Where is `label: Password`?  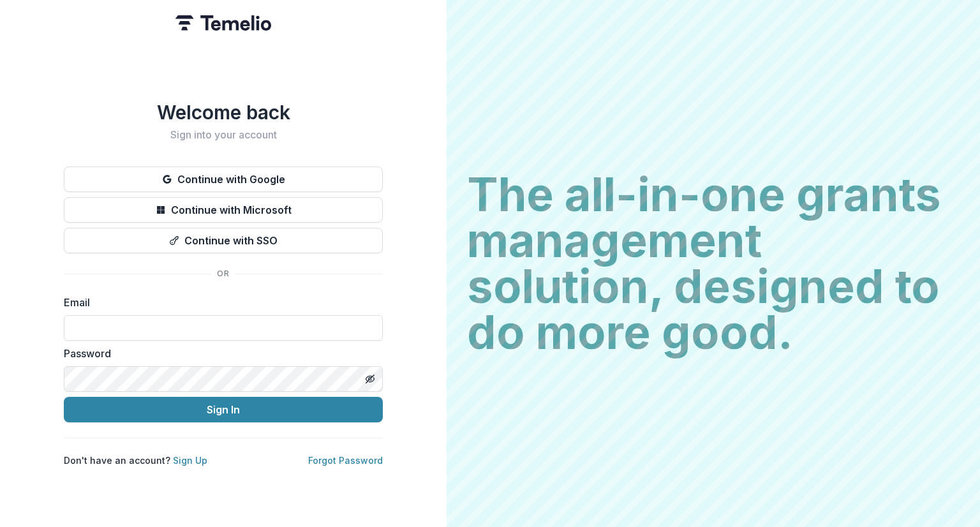 label: Password is located at coordinates (219, 353).